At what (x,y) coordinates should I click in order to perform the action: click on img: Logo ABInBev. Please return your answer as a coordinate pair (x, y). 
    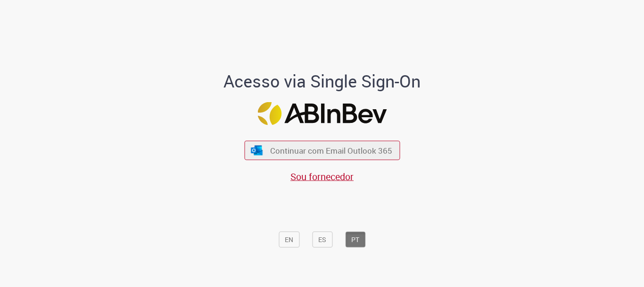
    Looking at the image, I should click on (322, 113).